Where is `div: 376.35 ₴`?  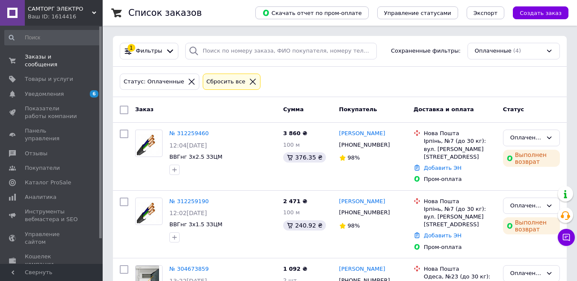
div: 376.35 ₴ is located at coordinates (305, 158).